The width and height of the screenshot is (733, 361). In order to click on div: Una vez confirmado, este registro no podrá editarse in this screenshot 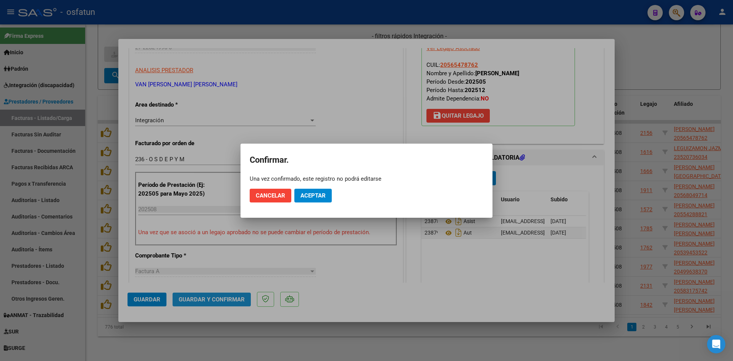, I will do `click(366, 179)`.